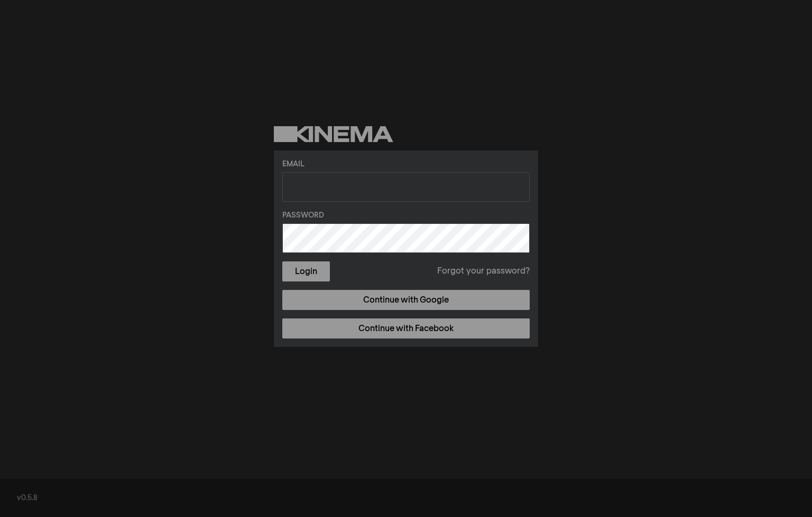  What do you see at coordinates (406, 215) in the screenshot?
I see `label: Password` at bounding box center [406, 215].